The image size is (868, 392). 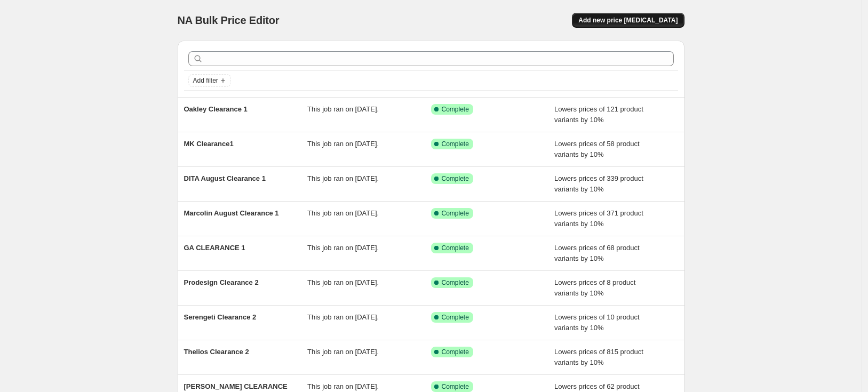 I want to click on span: Lowers prices of 68 product variants by 10%, so click(x=597, y=253).